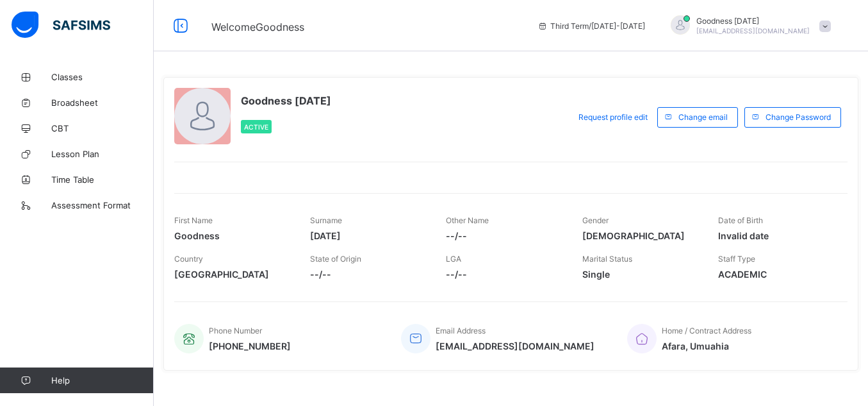 The image size is (868, 406). What do you see at coordinates (102, 380) in the screenshot?
I see `span: Help` at bounding box center [102, 380].